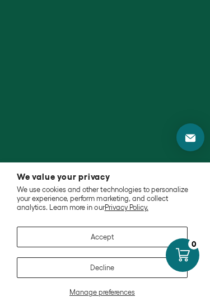 The width and height of the screenshot is (210, 302). What do you see at coordinates (193, 244) in the screenshot?
I see `div: 0` at bounding box center [193, 244].